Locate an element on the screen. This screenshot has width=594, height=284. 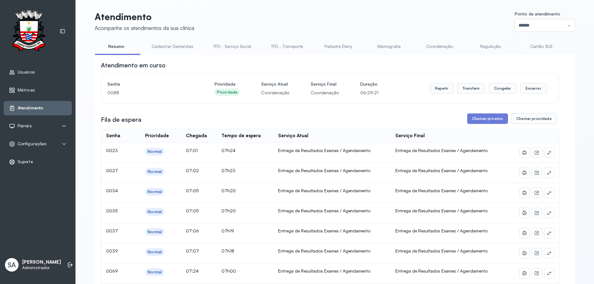
span: 07h00 is located at coordinates (229, 271).